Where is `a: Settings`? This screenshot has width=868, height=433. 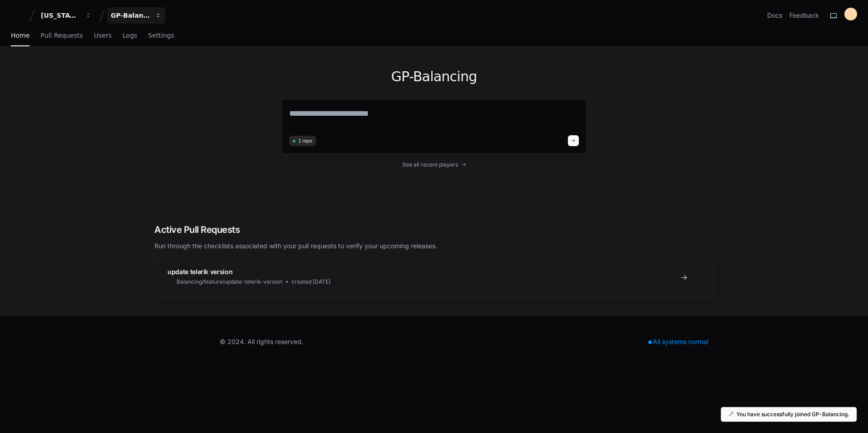 a: Settings is located at coordinates (161, 36).